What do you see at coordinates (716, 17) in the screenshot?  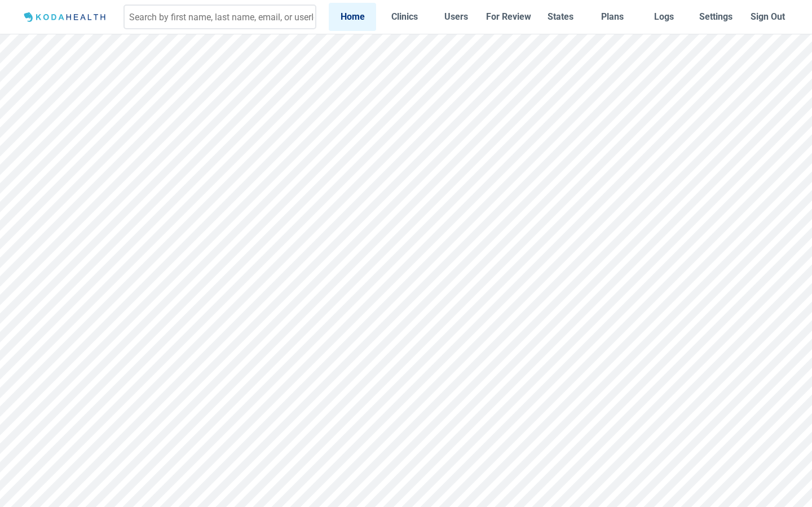 I see `a: Settings` at bounding box center [716, 17].